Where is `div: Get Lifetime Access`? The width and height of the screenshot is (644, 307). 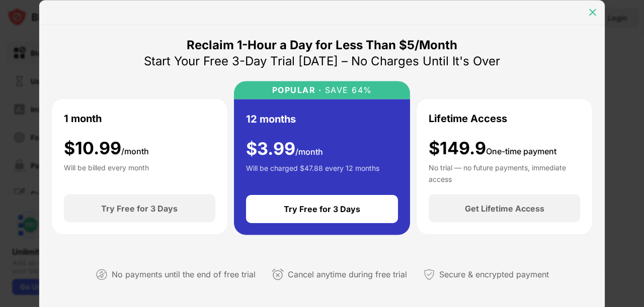 div: Get Lifetime Access is located at coordinates (505, 209).